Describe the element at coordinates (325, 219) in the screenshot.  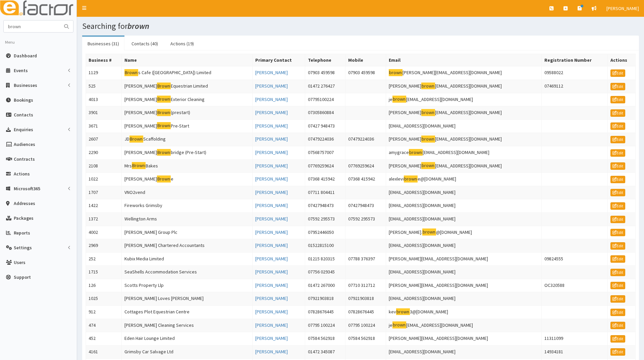
I see `td: 07592 295573` at that location.